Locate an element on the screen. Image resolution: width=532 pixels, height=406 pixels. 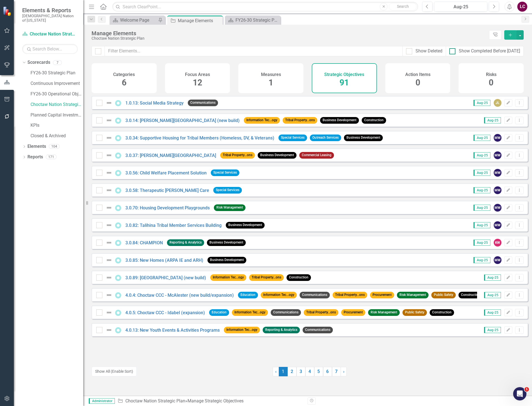
div: 104 is located at coordinates (54, 146).